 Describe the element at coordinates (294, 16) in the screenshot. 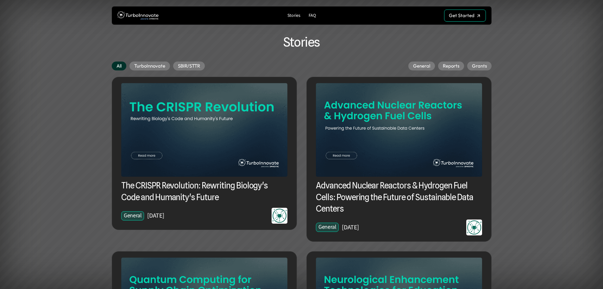

I see `a: Stories` at that location.